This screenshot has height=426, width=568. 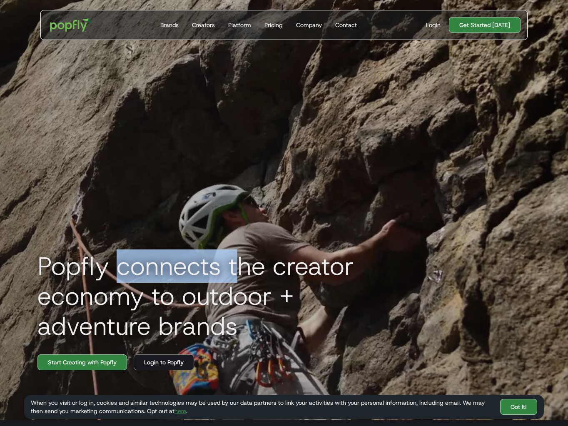 What do you see at coordinates (346, 25) in the screenshot?
I see `a: Contact` at bounding box center [346, 25].